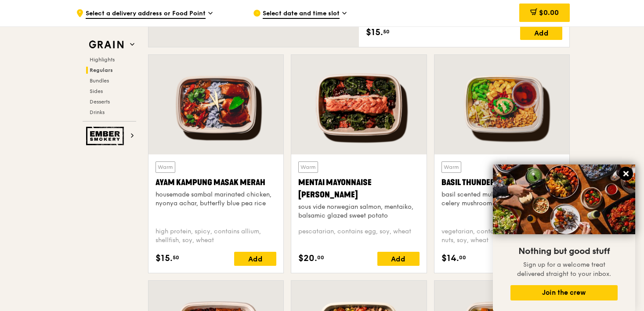 The width and height of the screenshot is (644, 311). Describe the element at coordinates (146, 14) in the screenshot. I see `span: Select a delivery address or Food Point` at that location.